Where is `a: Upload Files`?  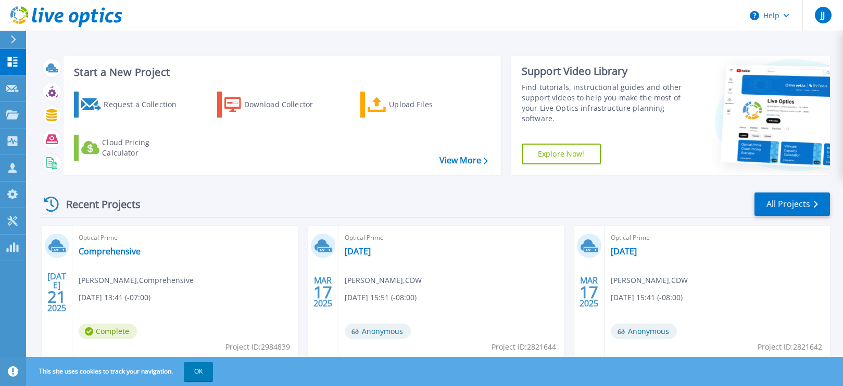 a: Upload Files is located at coordinates (418, 105).